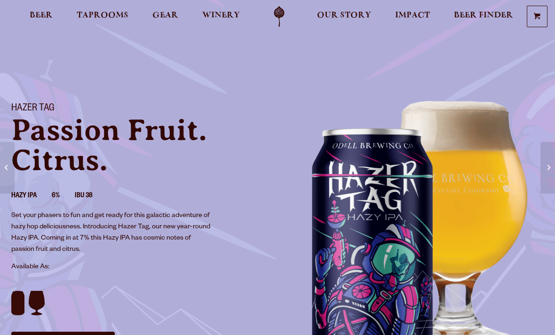 The width and height of the screenshot is (555, 335). Describe the element at coordinates (63, 197) in the screenshot. I see `li: 6%` at that location.